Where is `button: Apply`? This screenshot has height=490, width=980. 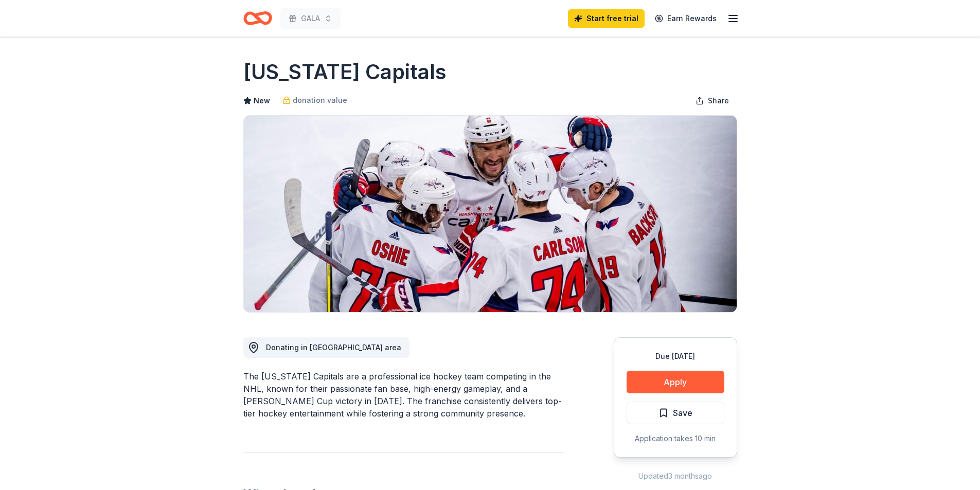 button: Apply is located at coordinates (675, 382).